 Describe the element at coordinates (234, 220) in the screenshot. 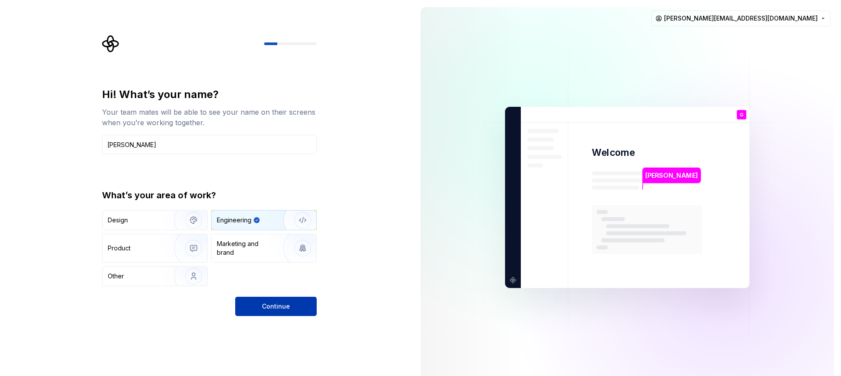

I see `div: Engineering` at that location.